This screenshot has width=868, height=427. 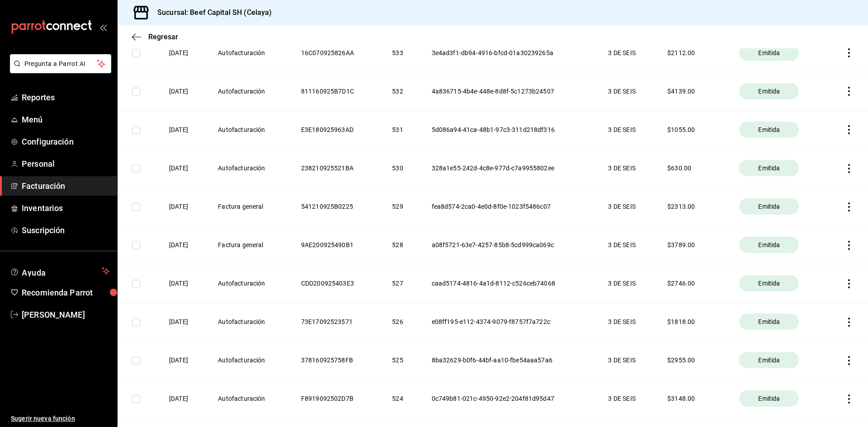 What do you see at coordinates (335, 168) in the screenshot?
I see `th: 238210925521BA` at bounding box center [335, 168].